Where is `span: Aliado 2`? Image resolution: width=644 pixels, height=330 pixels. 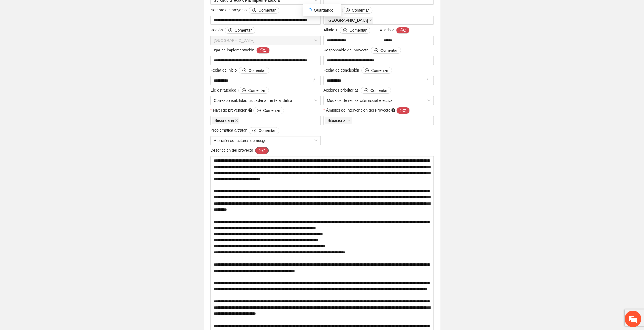
span: Aliado 2 is located at coordinates (394, 30).